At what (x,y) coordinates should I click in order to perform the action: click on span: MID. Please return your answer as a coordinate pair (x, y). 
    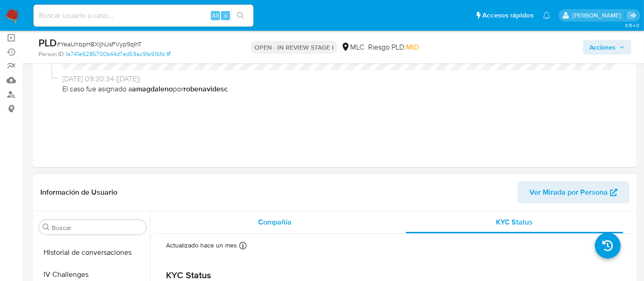
    Looking at the image, I should click on (413, 47).